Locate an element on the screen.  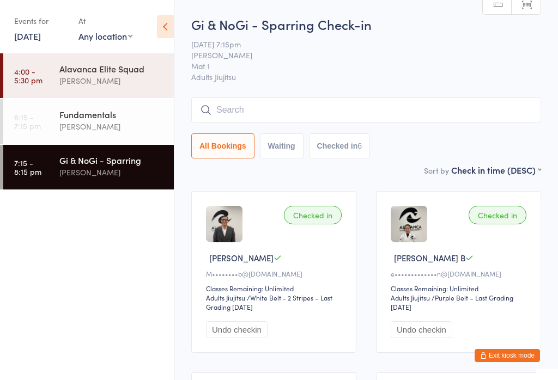
img: image1678871707.png is located at coordinates (409, 224).